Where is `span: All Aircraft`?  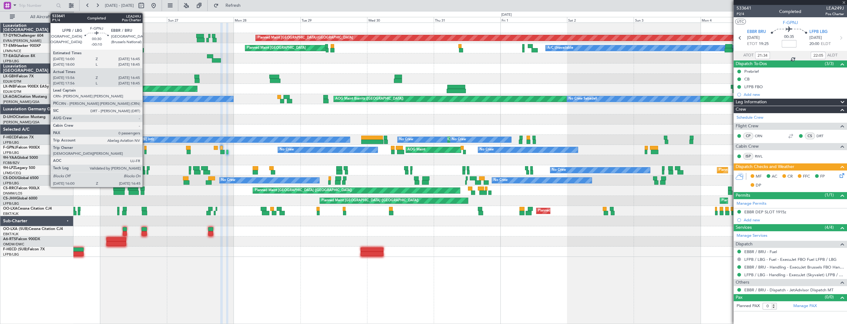 span: All Aircraft is located at coordinates (40, 17).